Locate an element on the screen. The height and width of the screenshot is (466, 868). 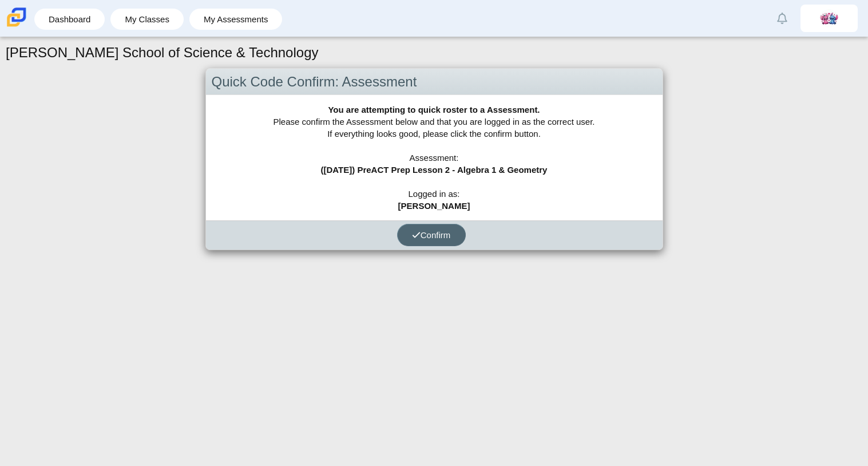
b: You are attempting to quick roster to a Assessment. is located at coordinates (434, 109).